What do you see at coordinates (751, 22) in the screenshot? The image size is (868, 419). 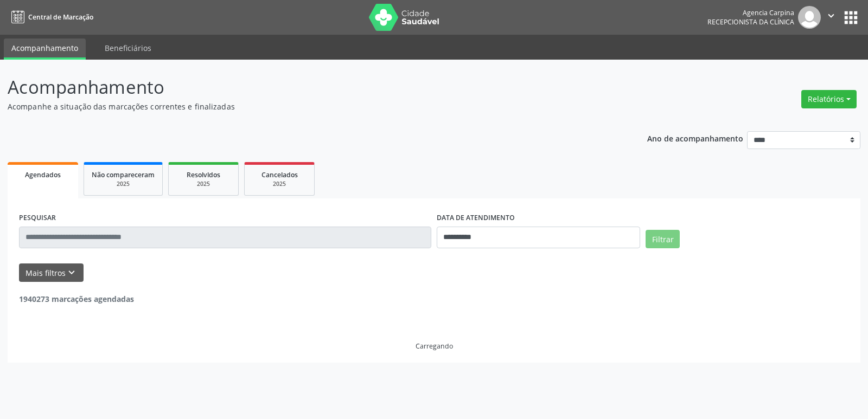 I see `span: Recepcionista da clínica` at bounding box center [751, 22].